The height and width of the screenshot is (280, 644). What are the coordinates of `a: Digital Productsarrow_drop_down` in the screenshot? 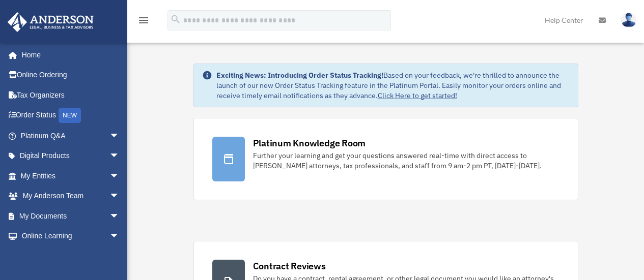 It's located at (71, 156).